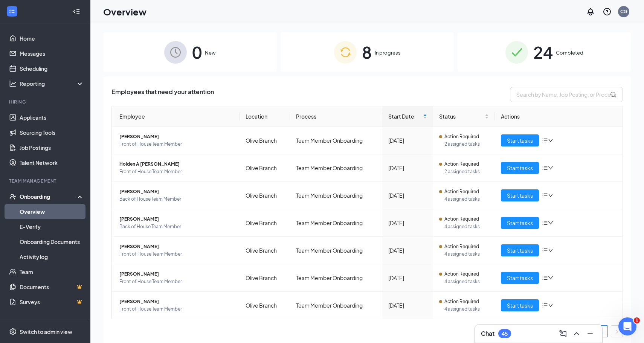  Describe the element at coordinates (13, 196) in the screenshot. I see `svg: UserCheck` at that location.